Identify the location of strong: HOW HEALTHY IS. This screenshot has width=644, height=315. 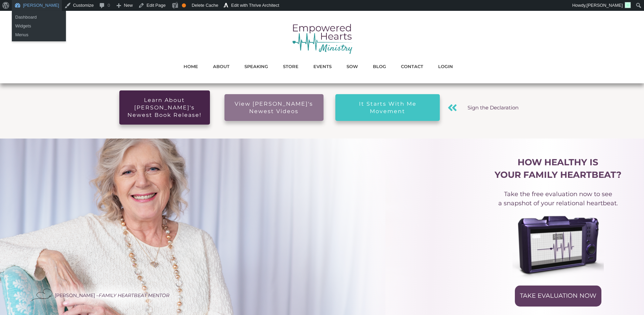
(558, 163).